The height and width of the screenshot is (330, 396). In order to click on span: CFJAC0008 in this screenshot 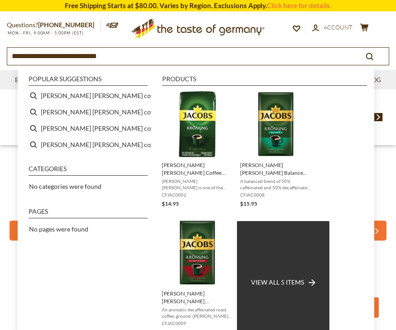, I will do `click(276, 195)`.